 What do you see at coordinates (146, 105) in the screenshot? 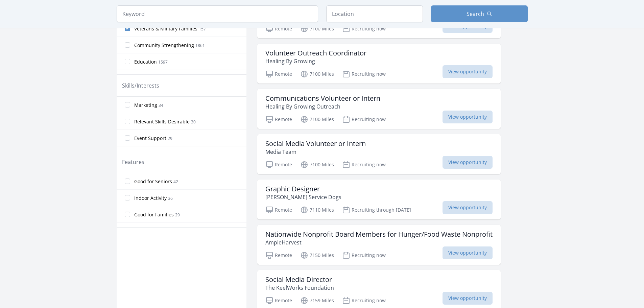
I see `span: Marketing` at bounding box center [146, 105].